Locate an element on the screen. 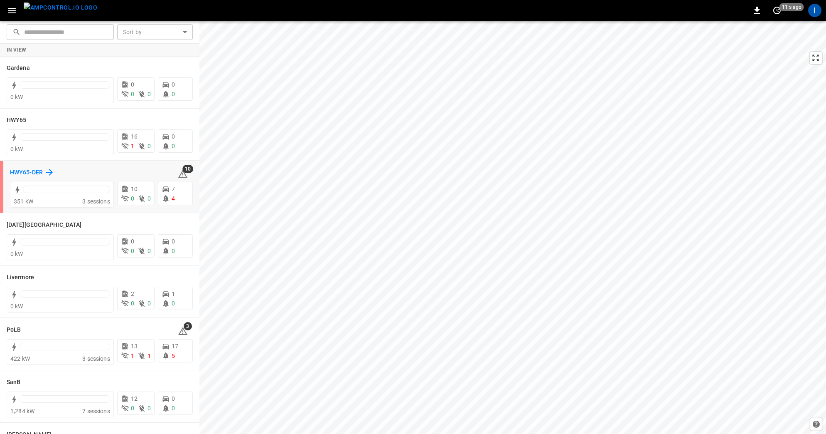 The width and height of the screenshot is (826, 434). span: 7 is located at coordinates (173, 189).